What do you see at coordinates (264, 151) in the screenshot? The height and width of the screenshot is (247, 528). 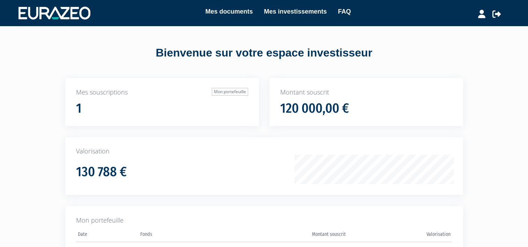 I see `p: Valorisation` at bounding box center [264, 151].